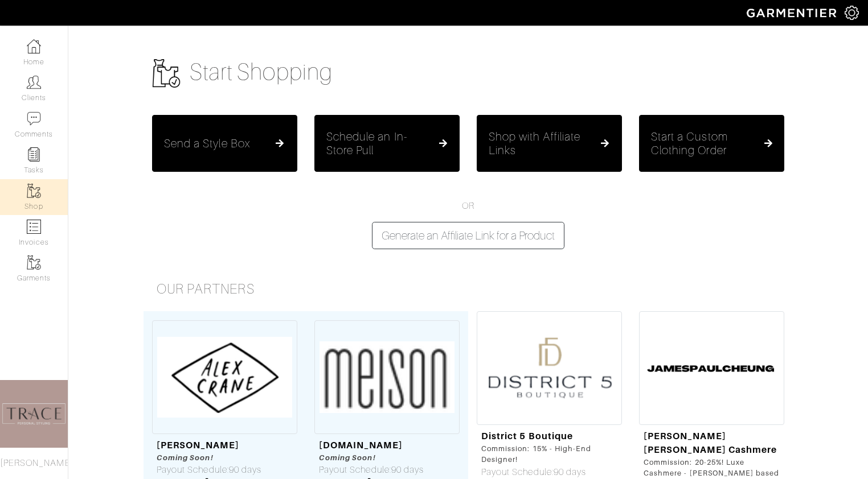  I want to click on h5: Shop with Affiliate Links, so click(544, 143).